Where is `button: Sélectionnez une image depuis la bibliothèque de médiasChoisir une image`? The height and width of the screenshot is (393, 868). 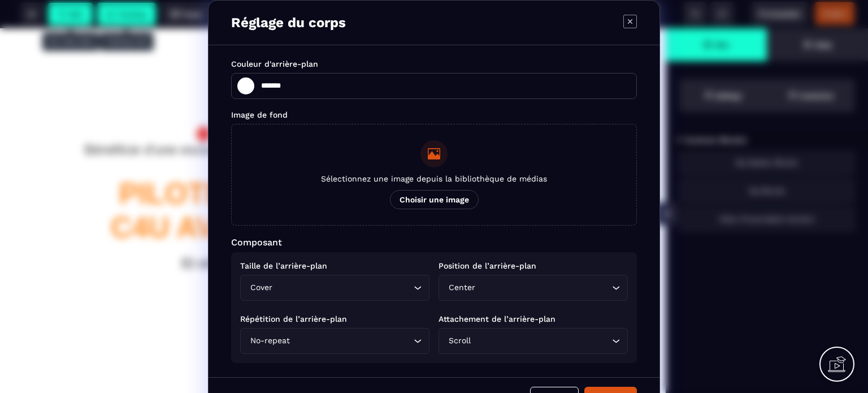
button: Sélectionnez une image depuis la bibliothèque de médiasChoisir une image is located at coordinates (434, 175).